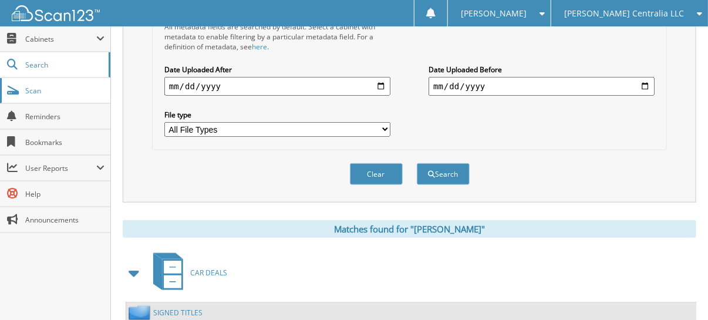 Image resolution: width=708 pixels, height=320 pixels. I want to click on span: Scan, so click(65, 90).